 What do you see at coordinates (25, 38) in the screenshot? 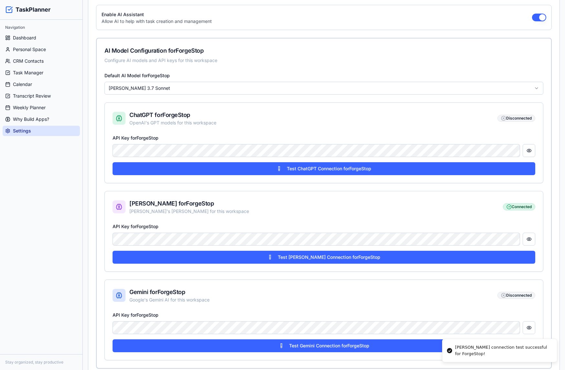
I see `span: Dashboard` at bounding box center [25, 38].